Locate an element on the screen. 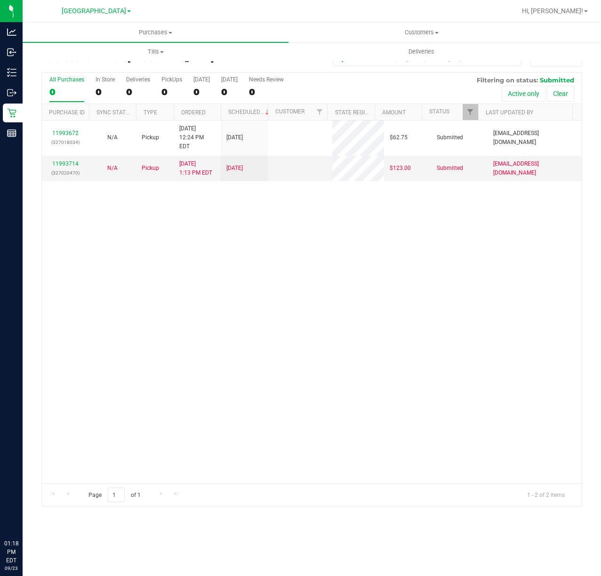 The image size is (601, 576). div: PickUps is located at coordinates (172, 80).